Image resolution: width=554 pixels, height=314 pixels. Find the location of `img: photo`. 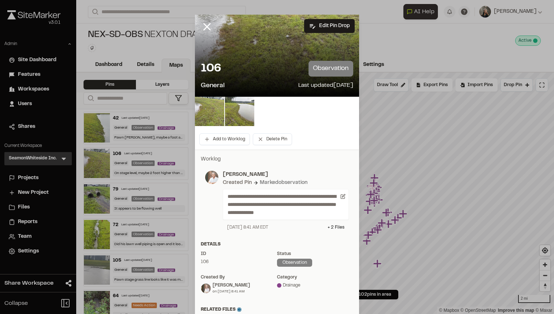

img: photo is located at coordinates (212, 177).